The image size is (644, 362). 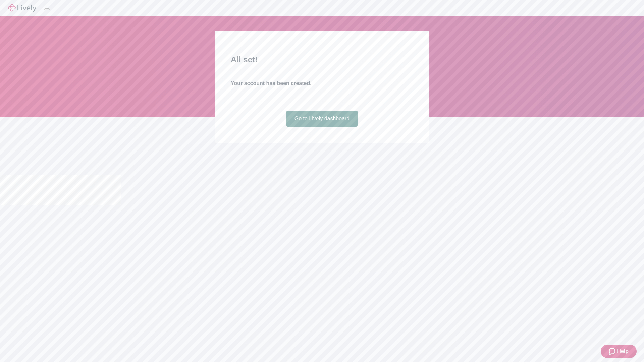 What do you see at coordinates (322, 84) in the screenshot?
I see `h4: Your account has been created.` at bounding box center [322, 84].